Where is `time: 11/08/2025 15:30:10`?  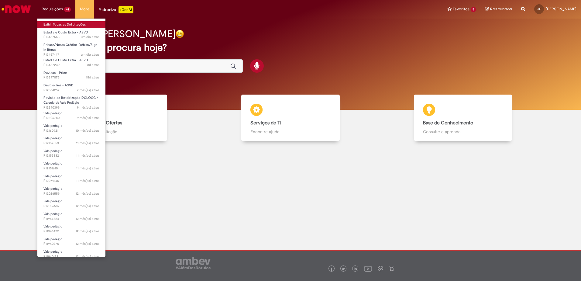
time: 11/08/2025 15:30:10 is located at coordinates (93, 77).